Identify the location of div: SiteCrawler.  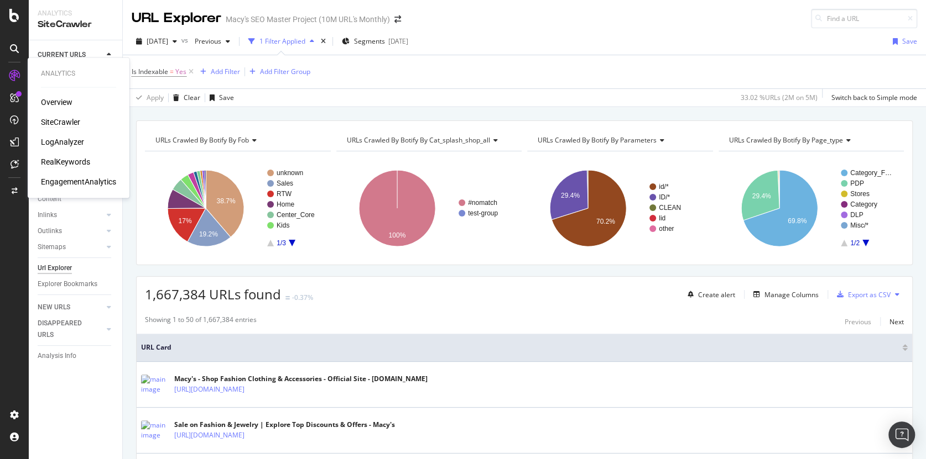
(75, 24).